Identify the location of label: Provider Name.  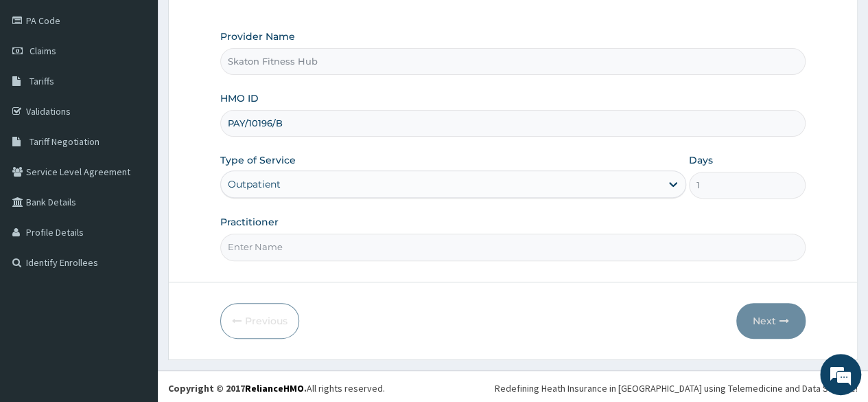
(257, 37).